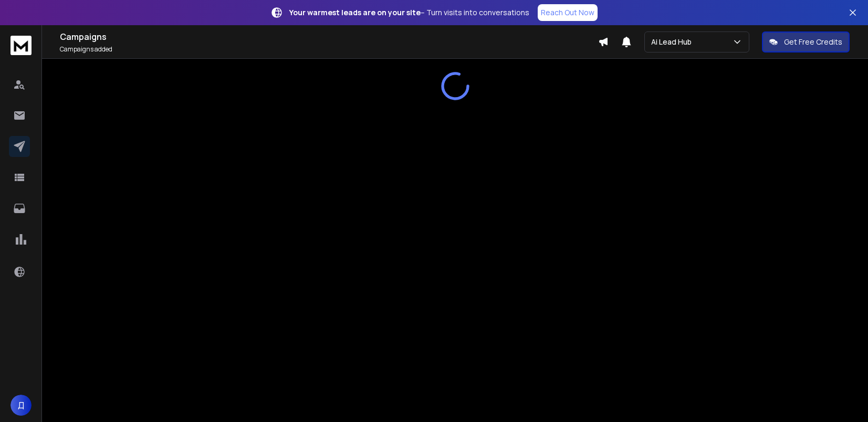 Image resolution: width=868 pixels, height=422 pixels. What do you see at coordinates (21, 405) in the screenshot?
I see `button: Д` at bounding box center [21, 405].